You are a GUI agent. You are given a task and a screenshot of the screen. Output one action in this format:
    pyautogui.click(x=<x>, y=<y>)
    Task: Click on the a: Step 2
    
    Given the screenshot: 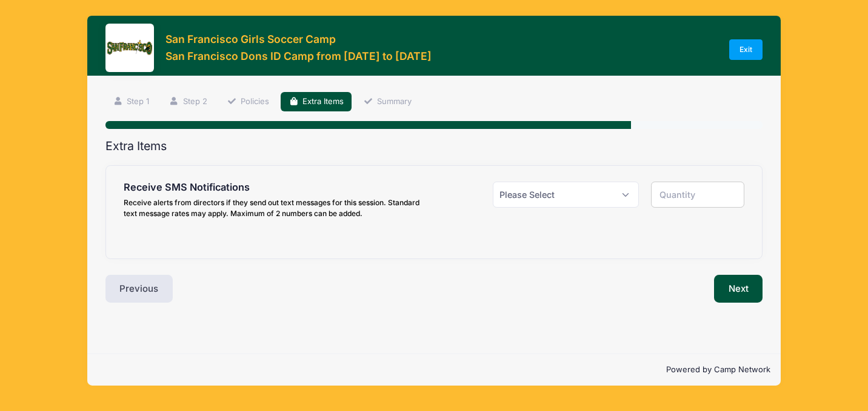 What is the action you would take?
    pyautogui.click(x=188, y=102)
    